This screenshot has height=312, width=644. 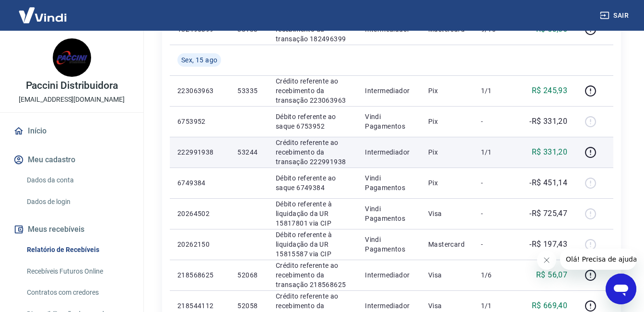 I want to click on img: 0eee14b7-a6d5-4b8a-a620-2161b90a929e.jpeg, so click(x=72, y=58).